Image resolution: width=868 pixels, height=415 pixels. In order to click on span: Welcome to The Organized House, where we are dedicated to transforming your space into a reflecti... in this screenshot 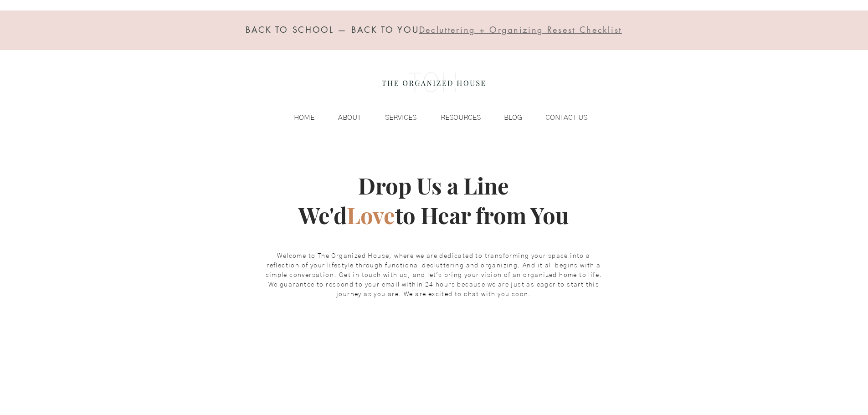, I will do `click(434, 275)`.